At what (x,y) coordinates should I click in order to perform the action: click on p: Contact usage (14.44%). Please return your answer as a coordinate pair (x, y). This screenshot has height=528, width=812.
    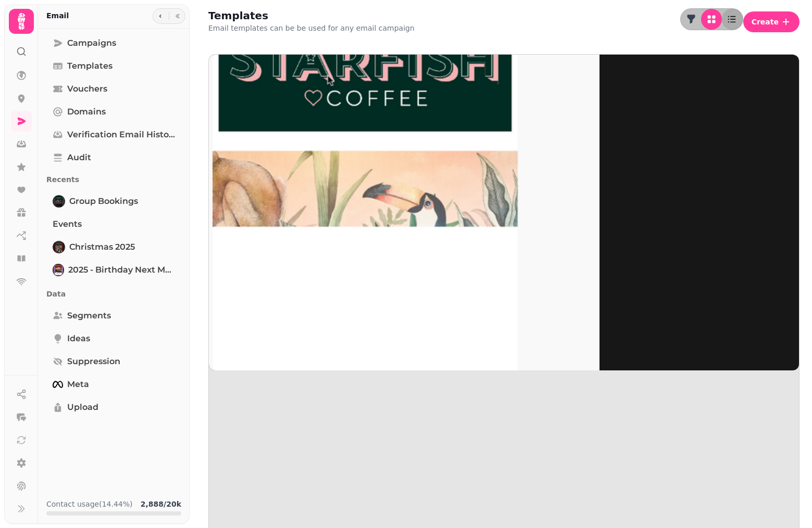
    Looking at the image, I should click on (89, 505).